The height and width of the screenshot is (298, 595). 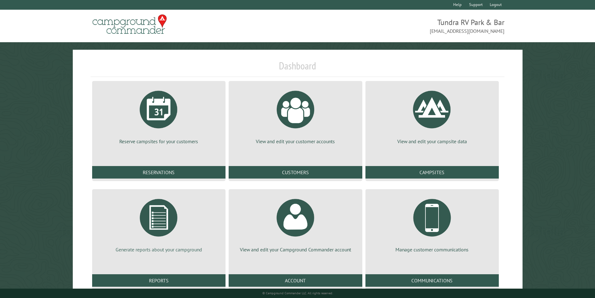 What do you see at coordinates (295, 280) in the screenshot?
I see `a: Account` at bounding box center [295, 280].